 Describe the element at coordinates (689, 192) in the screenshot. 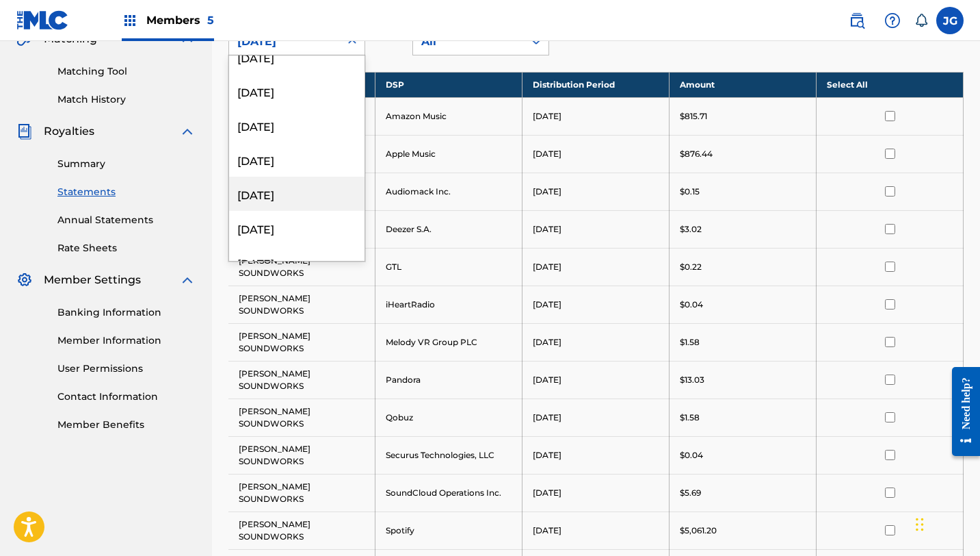

I see `p: $0.15` at that location.